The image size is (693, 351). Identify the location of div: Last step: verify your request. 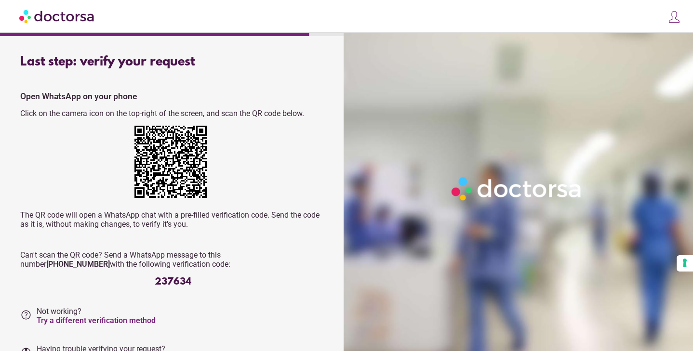
(173, 62).